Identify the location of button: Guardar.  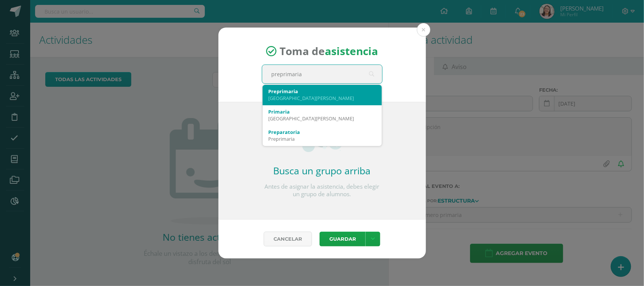
(343, 238).